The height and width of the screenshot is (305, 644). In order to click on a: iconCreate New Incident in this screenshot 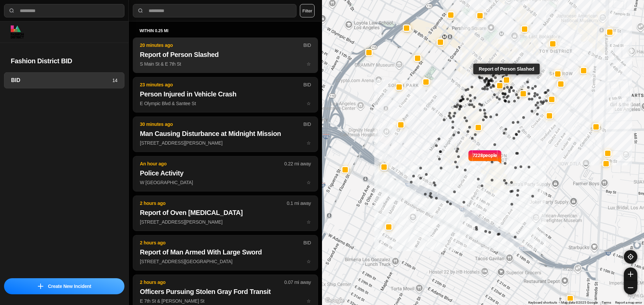, I will do `click(64, 287)`.